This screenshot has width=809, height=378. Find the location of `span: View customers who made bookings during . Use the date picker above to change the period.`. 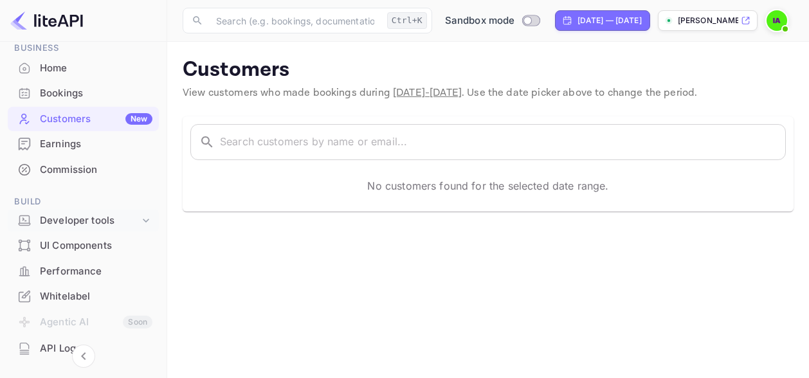

span: View customers who made bookings during . Use the date picker above to change the period. is located at coordinates (440, 93).